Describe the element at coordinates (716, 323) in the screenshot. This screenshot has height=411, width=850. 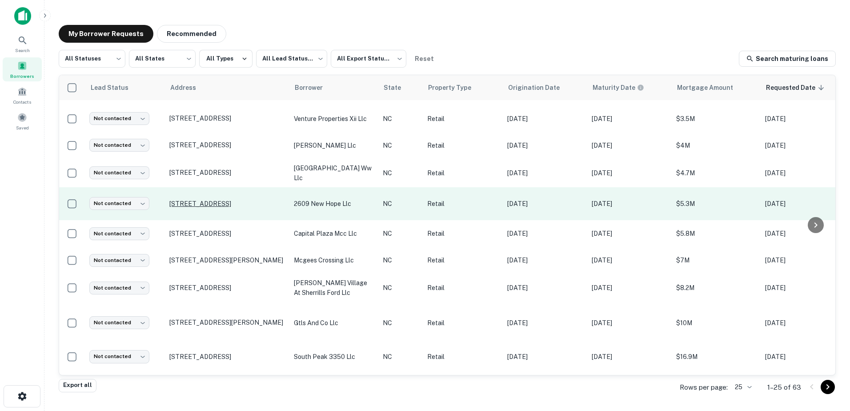
I see `p: $10M` at that location.